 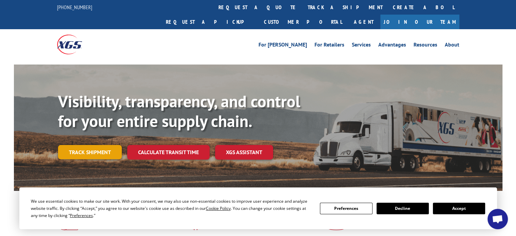 What do you see at coordinates (363, 22) in the screenshot?
I see `a: Agent` at bounding box center [363, 22].